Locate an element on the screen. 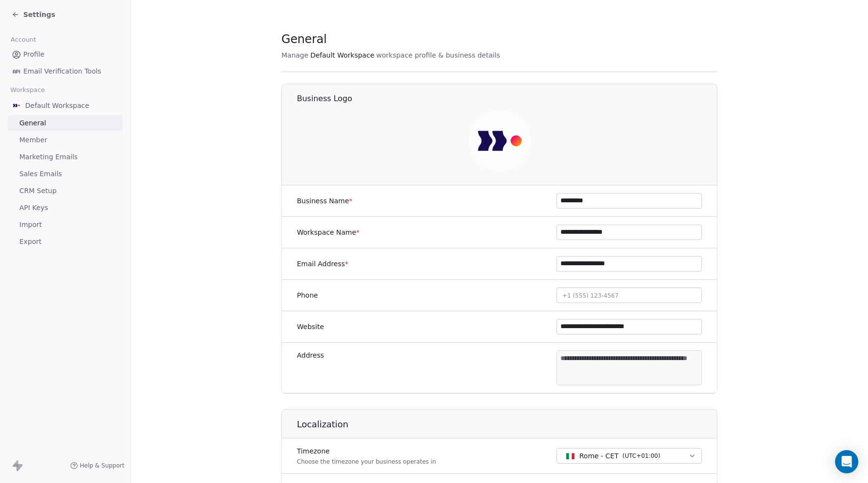 The height and width of the screenshot is (483, 868). span: ( UTC+01:00 ) is located at coordinates (641, 456).